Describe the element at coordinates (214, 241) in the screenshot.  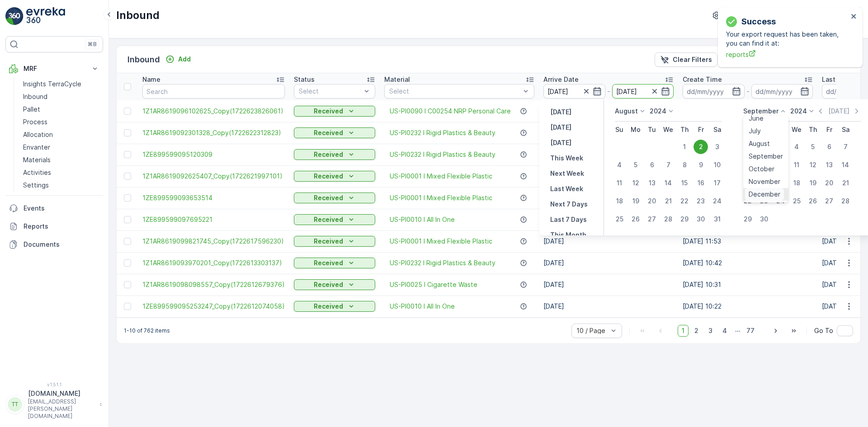
I see `span: 1Z1AR8619099821745_Copy(1722617596230)` at that location.